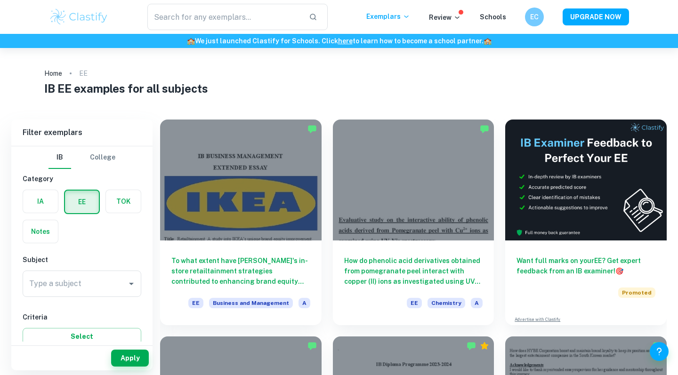  I want to click on div: Premium, so click(484, 346).